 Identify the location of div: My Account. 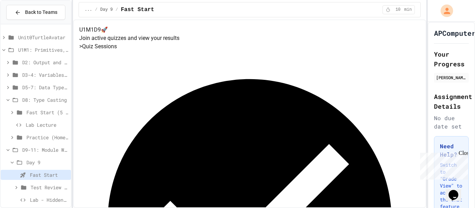
(444, 11).